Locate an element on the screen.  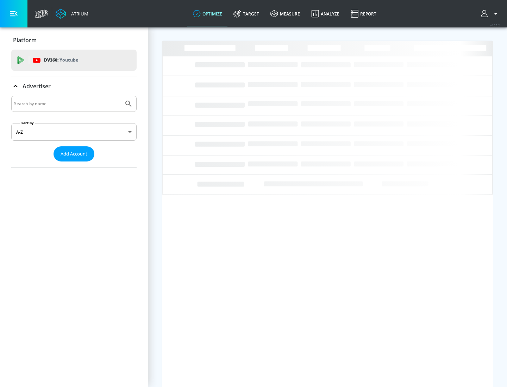
p: Platform is located at coordinates (25, 40).